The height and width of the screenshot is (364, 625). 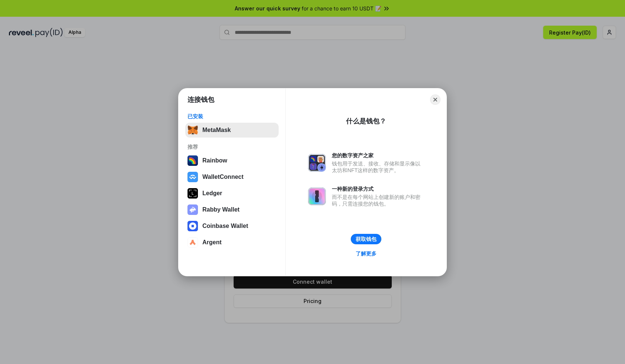 I want to click on div: Rabby Wallet, so click(x=221, y=210).